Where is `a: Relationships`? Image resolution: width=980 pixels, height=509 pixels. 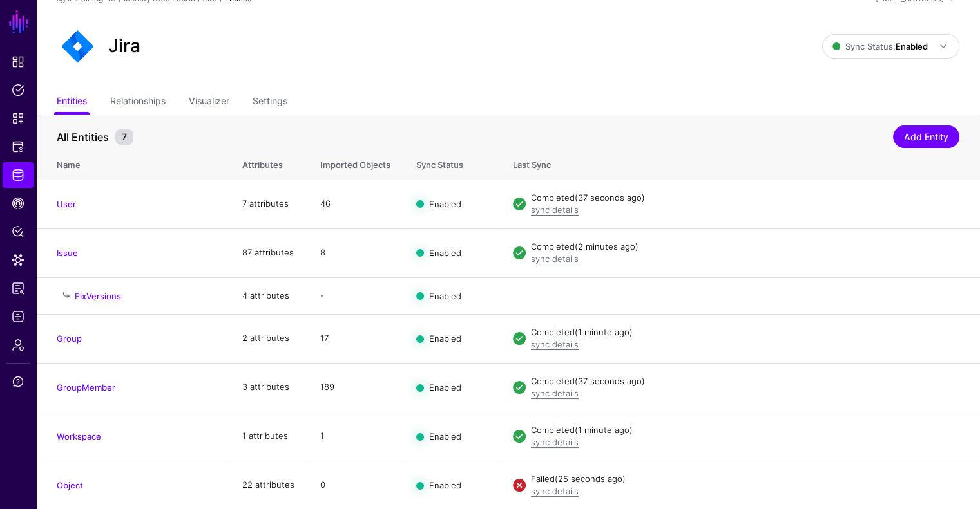 a: Relationships is located at coordinates (138, 102).